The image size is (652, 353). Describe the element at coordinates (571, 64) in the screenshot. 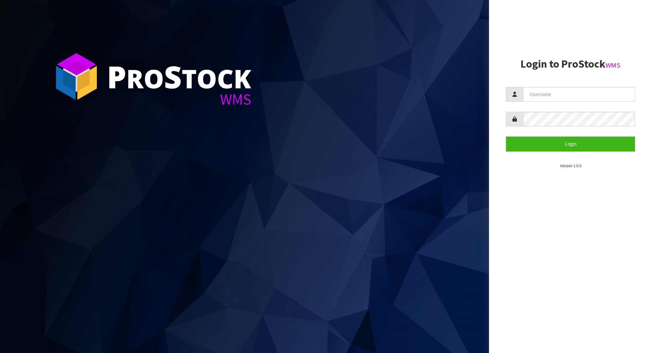

I see `h2: Login to ProStock` at that location.